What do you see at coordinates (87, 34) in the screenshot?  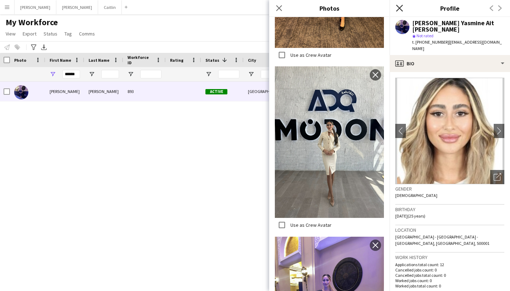 I see `span: Comms` at bounding box center [87, 34].